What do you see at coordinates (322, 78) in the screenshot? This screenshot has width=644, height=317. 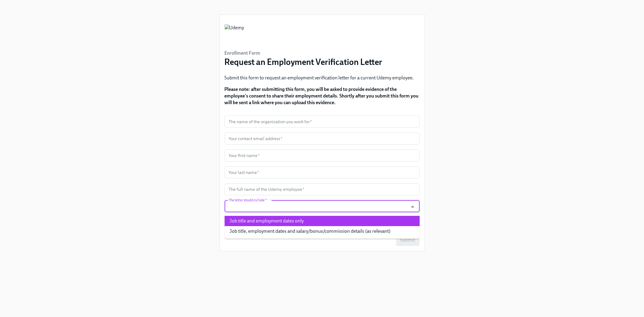 I see `p: Submit this form to request an employment verification letter for a current Udemy employee.` at bounding box center [322, 78].